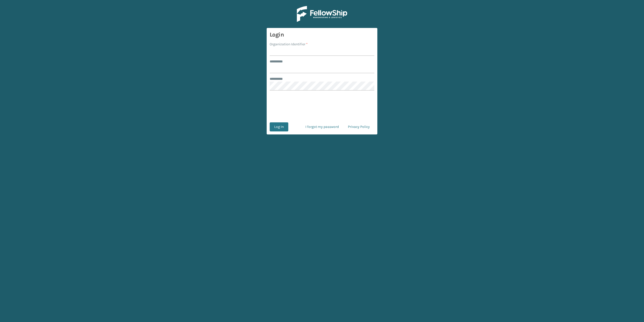 The height and width of the screenshot is (322, 644). Describe the element at coordinates (279, 127) in the screenshot. I see `button: Log In` at that location.